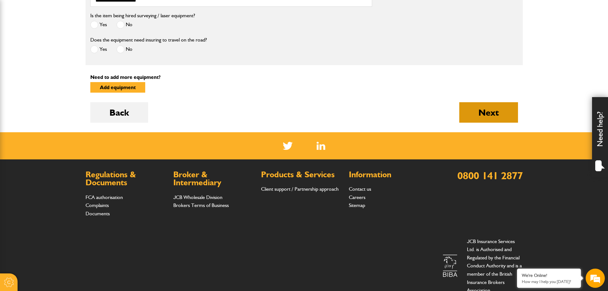  What do you see at coordinates (201, 205) in the screenshot?
I see `a: Brokers Terms of Business` at bounding box center [201, 205].